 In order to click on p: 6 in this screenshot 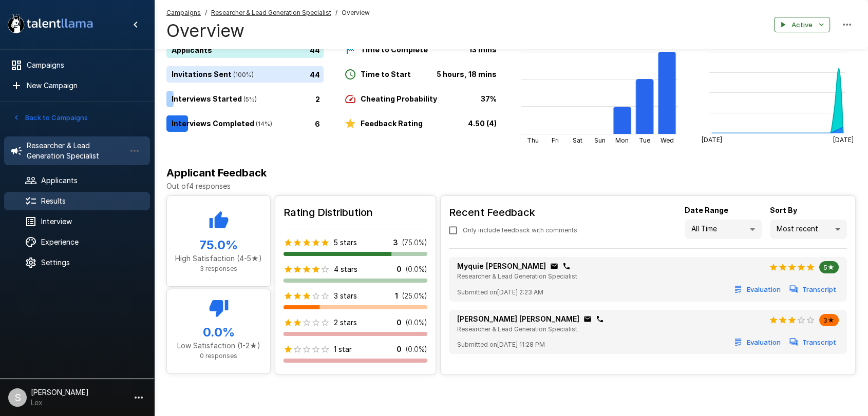, I will do `click(317, 123)`.